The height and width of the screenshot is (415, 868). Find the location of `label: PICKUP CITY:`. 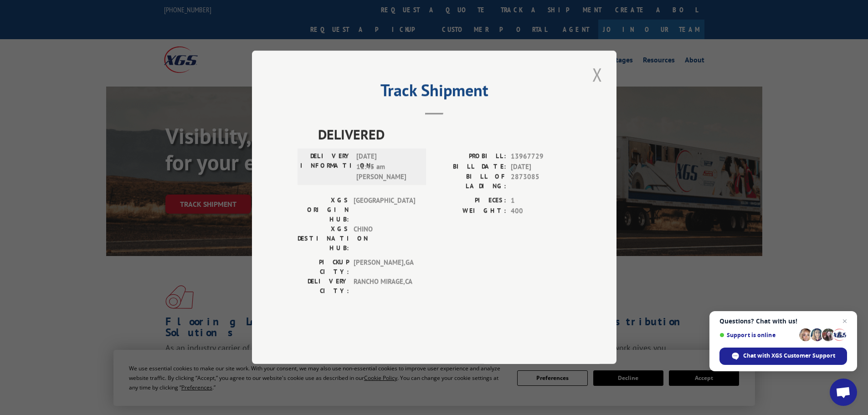

label: PICKUP CITY: is located at coordinates (324, 267).